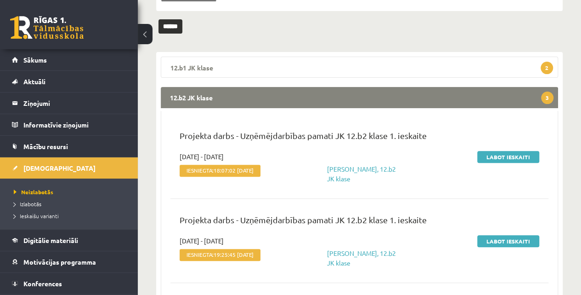  I want to click on a: Sākums, so click(69, 60).